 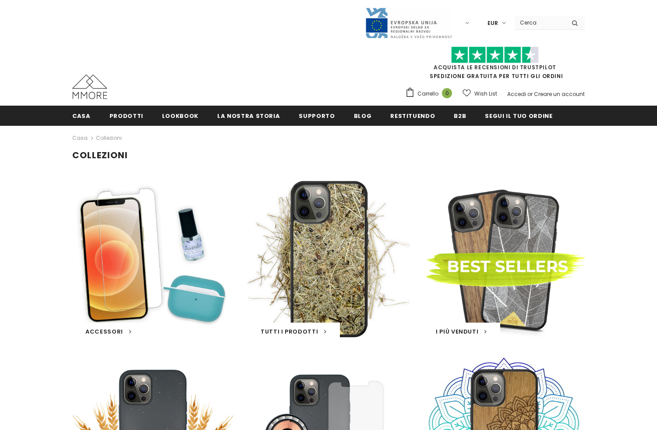 What do you see at coordinates (317, 115) in the screenshot?
I see `a: supporto` at bounding box center [317, 115].